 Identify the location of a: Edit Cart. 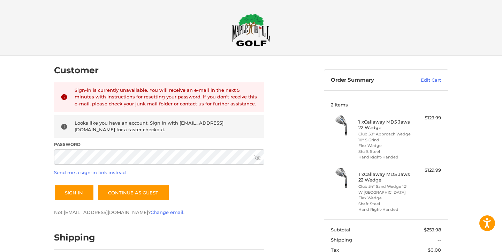
(423, 80).